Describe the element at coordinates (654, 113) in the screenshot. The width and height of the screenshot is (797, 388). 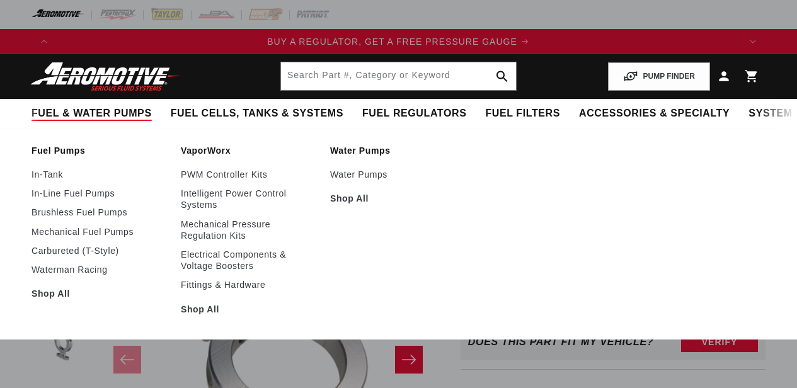
I see `span: Accessories & Specialty` at that location.